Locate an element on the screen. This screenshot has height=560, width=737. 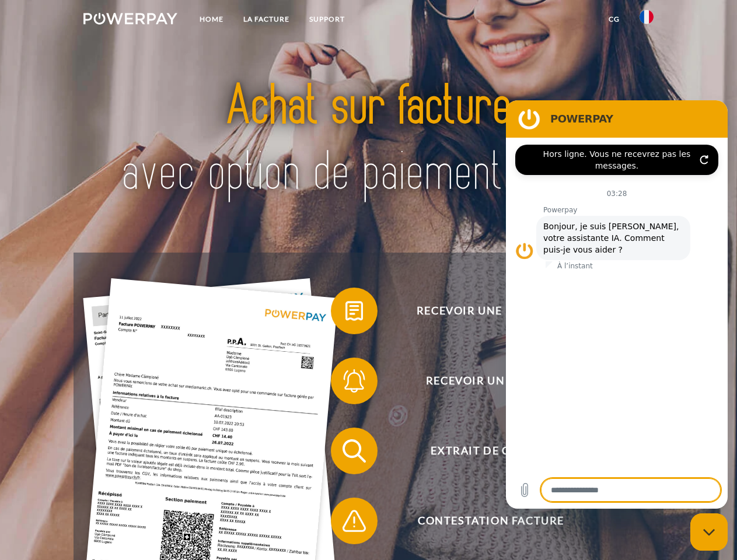
label: Hors ligne. Vous ne recevrez pas les messages. is located at coordinates (111, 59).